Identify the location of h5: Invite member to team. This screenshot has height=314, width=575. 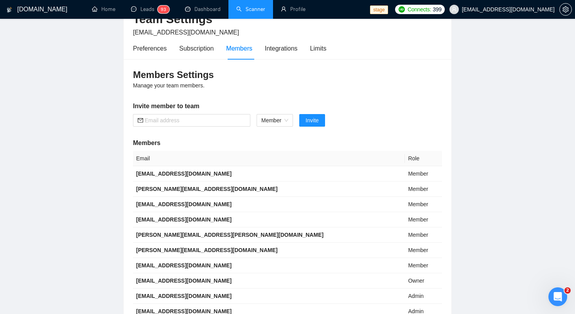
(288, 106).